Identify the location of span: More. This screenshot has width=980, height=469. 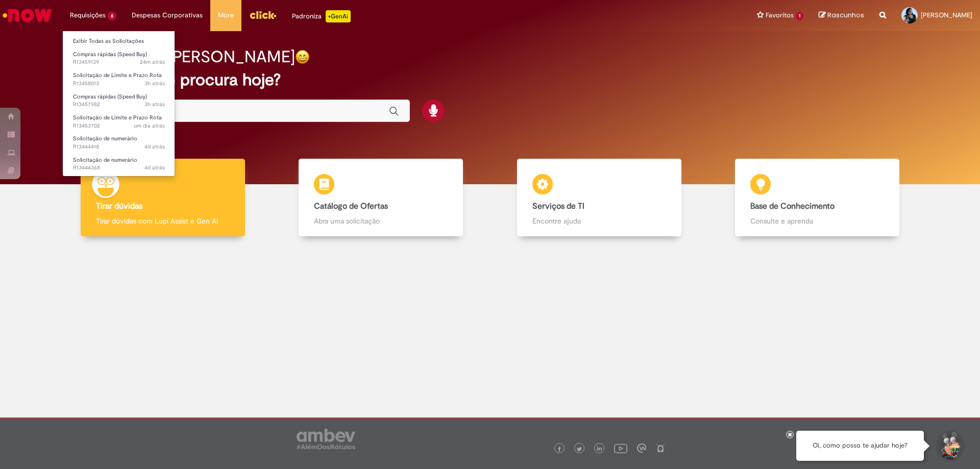
(226, 15).